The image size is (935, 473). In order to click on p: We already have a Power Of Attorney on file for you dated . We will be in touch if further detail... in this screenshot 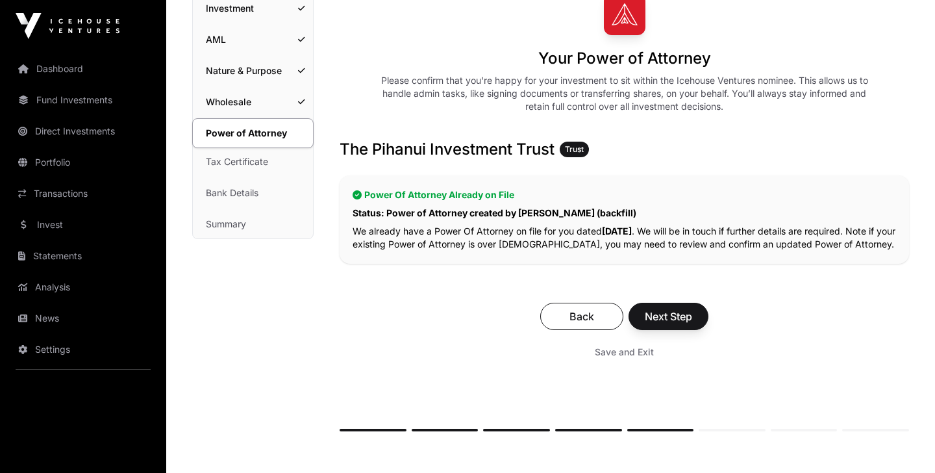, I will do `click(624, 238)`.